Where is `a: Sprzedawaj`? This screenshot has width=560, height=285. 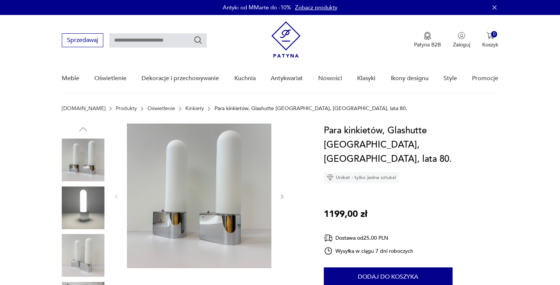 a: Sprzedawaj is located at coordinates (82, 41).